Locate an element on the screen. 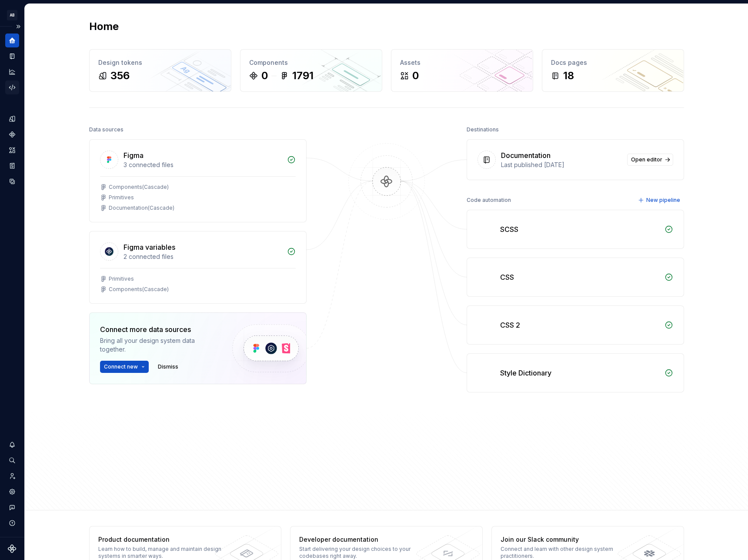  span: Open editor is located at coordinates (647, 159).